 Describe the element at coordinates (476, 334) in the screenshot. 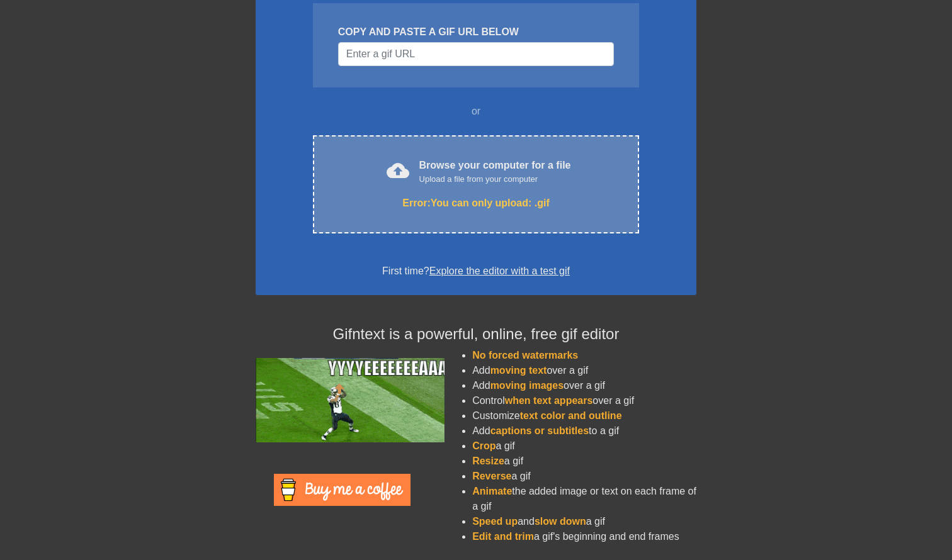

I see `h4: Gifntext is a powerful, online, free gif editor` at that location.